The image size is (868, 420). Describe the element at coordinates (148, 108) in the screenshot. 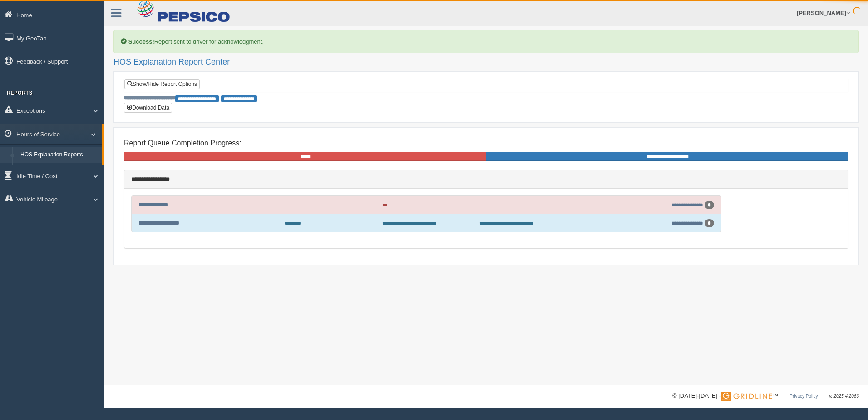

I see `button: Download Data` at that location.